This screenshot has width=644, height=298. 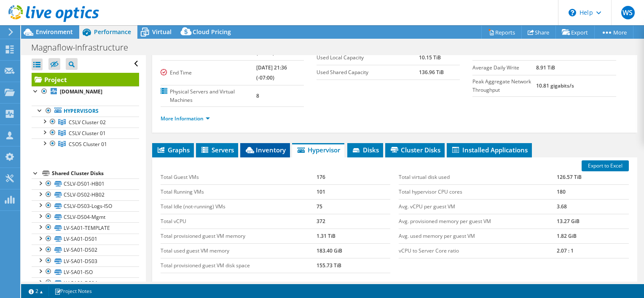 What do you see at coordinates (265, 150) in the screenshot?
I see `span: Inventory` at bounding box center [265, 150].